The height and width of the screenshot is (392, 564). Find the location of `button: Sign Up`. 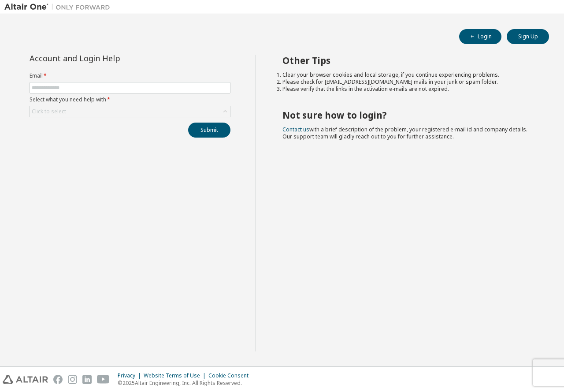

button: Sign Up is located at coordinates (528, 37).